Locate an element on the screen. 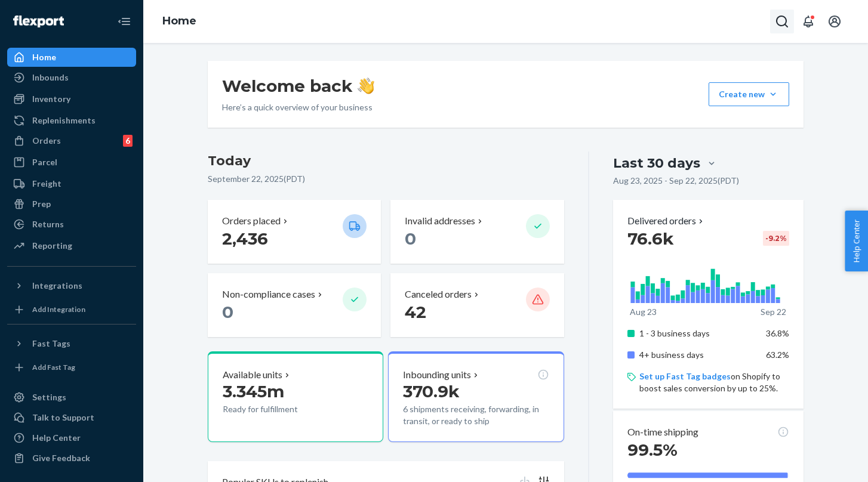 Image resolution: width=868 pixels, height=482 pixels. ol: breadcrumbs is located at coordinates (179, 22).